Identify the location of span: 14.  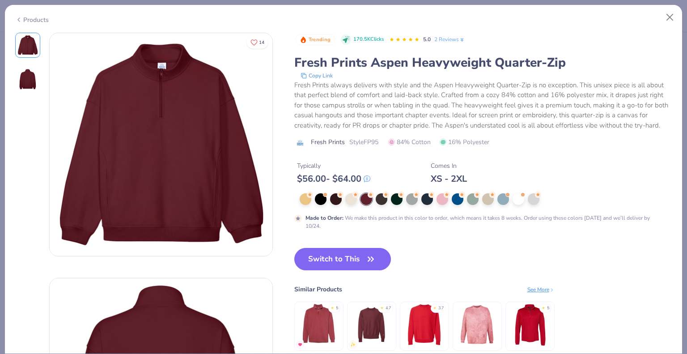
(262, 43).